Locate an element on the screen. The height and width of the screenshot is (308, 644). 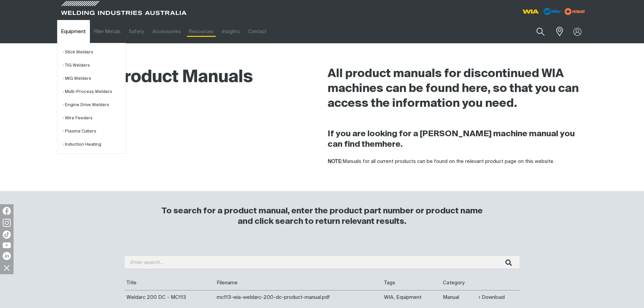
img: Facebook is located at coordinates (7, 211).